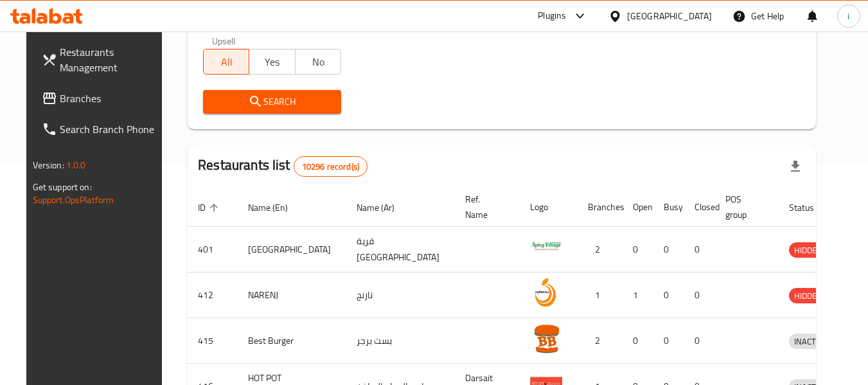  Describe the element at coordinates (62, 186) in the screenshot. I see `span: Get support on:` at that location.